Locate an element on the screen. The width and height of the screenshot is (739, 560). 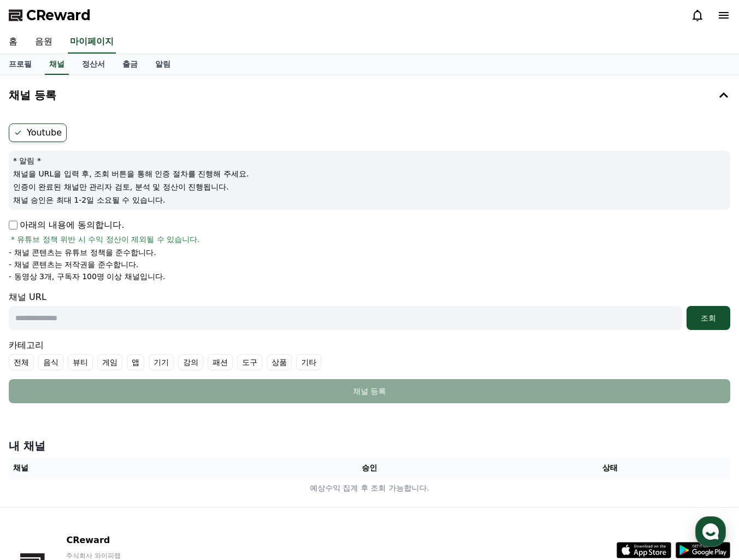
a: 음원 is located at coordinates (44, 42).